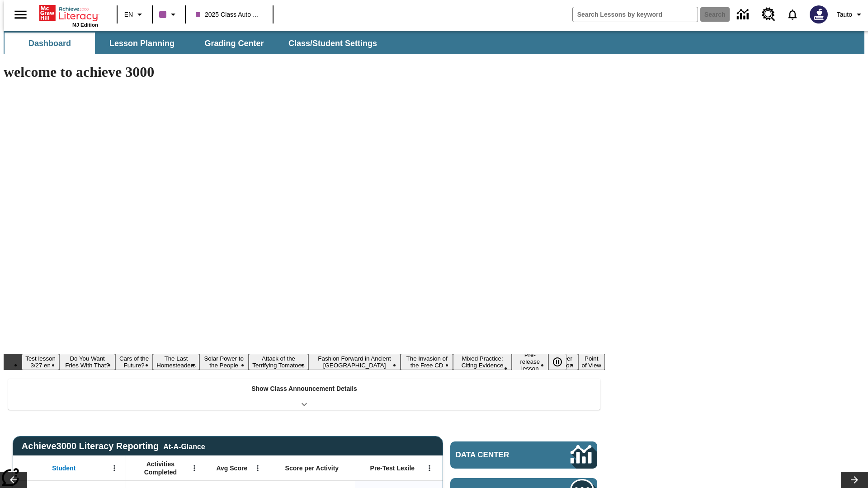 The image size is (868, 488). What do you see at coordinates (845, 15) in the screenshot?
I see `span: Tauto` at bounding box center [845, 15].